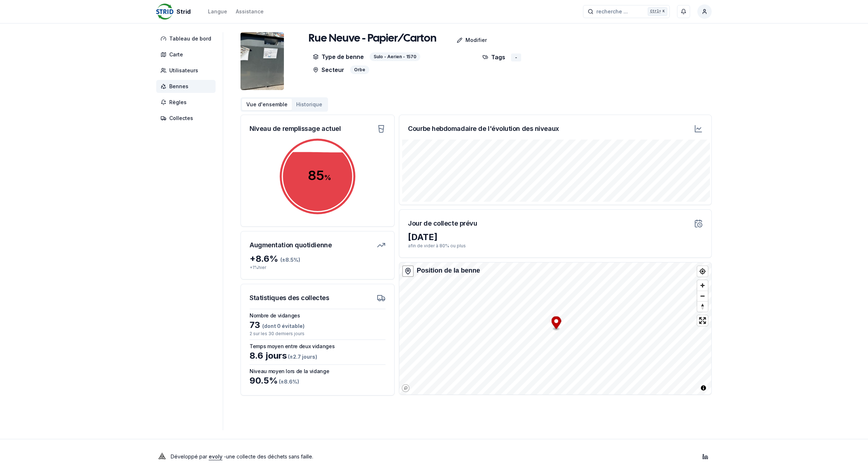 The height and width of the screenshot is (474, 868). I want to click on p: Secteur, so click(328, 70).